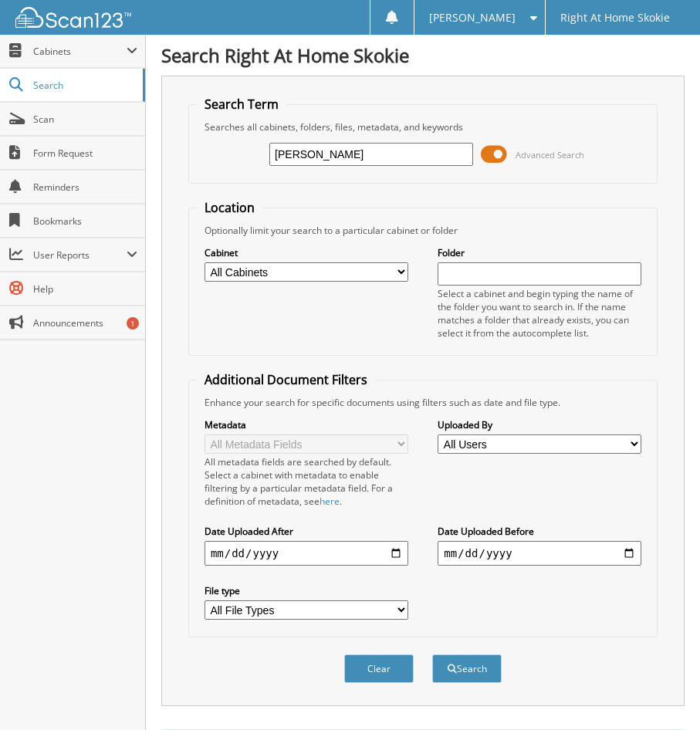 The height and width of the screenshot is (730, 700). Describe the element at coordinates (423, 127) in the screenshot. I see `div: Searches all cabinets, folders, files, metadata, and keywords` at that location.